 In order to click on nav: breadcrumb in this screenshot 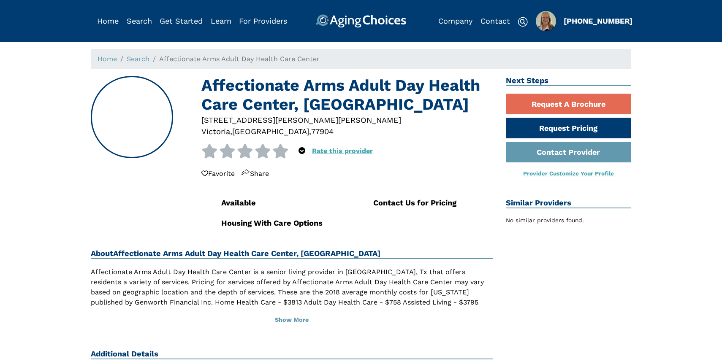, I will do `click(361, 59)`.